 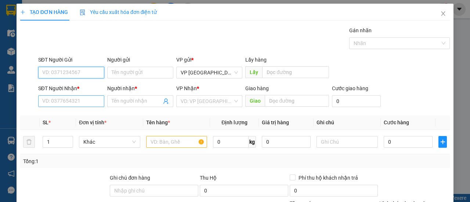 What do you see at coordinates (347, 123) in the screenshot?
I see `th: Ghi chú` at bounding box center [347, 123].